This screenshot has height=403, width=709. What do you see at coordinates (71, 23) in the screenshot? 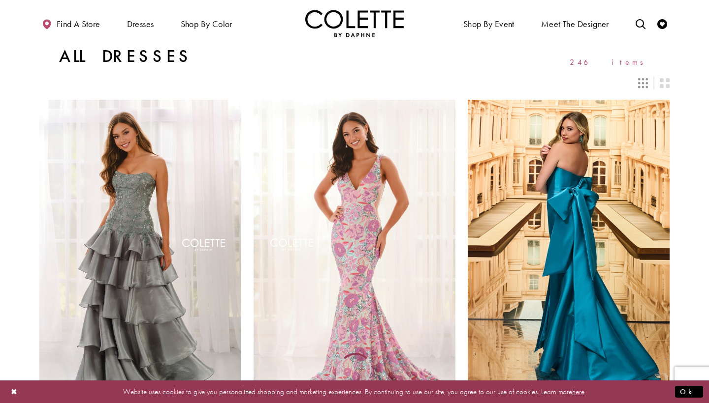
I see `a: Find a store` at bounding box center [71, 23].